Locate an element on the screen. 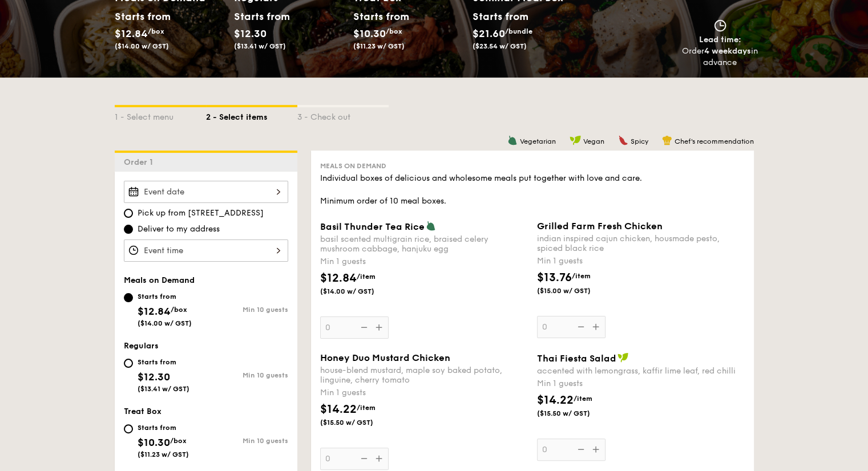 The width and height of the screenshot is (868, 471). span: $13.76 is located at coordinates (554, 278).